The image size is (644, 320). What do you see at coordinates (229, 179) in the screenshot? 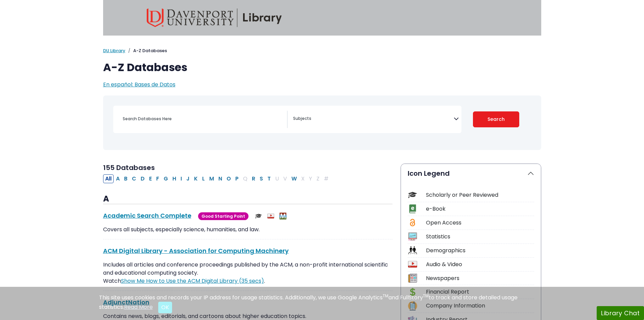
I see `button: Filter Results O` at bounding box center [229, 179].